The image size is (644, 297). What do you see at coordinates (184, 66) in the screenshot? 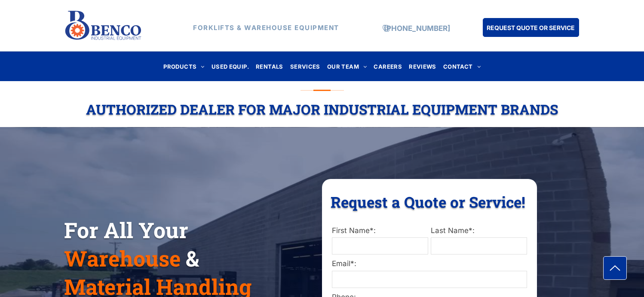
I see `a: PRODUCTS` at bounding box center [184, 66].